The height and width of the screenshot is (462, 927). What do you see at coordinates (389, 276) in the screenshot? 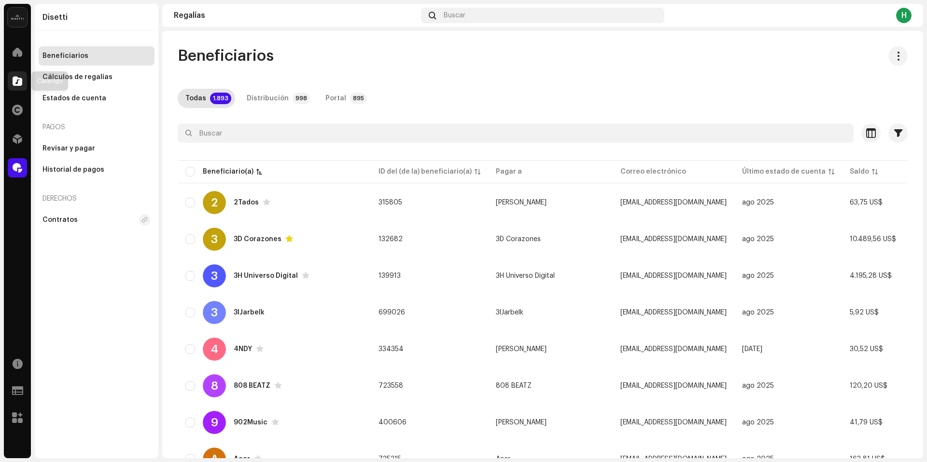
I see `span: 139913` at bounding box center [389, 276].